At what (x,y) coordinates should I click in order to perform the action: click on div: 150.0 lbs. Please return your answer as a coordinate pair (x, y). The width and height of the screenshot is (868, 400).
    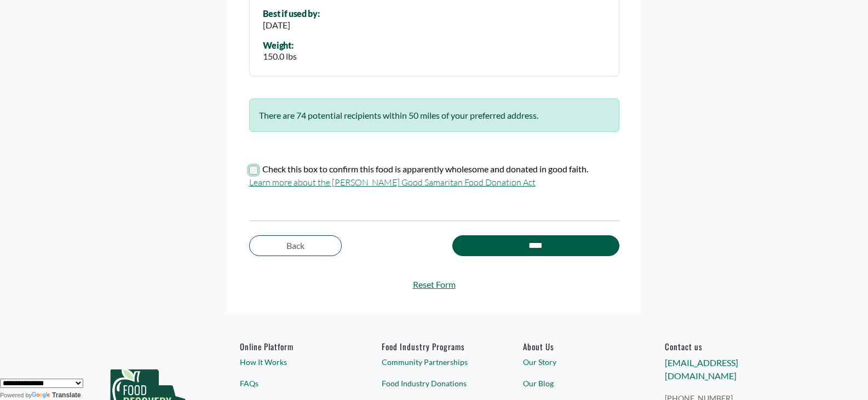
    Looking at the image, I should click on (280, 57).